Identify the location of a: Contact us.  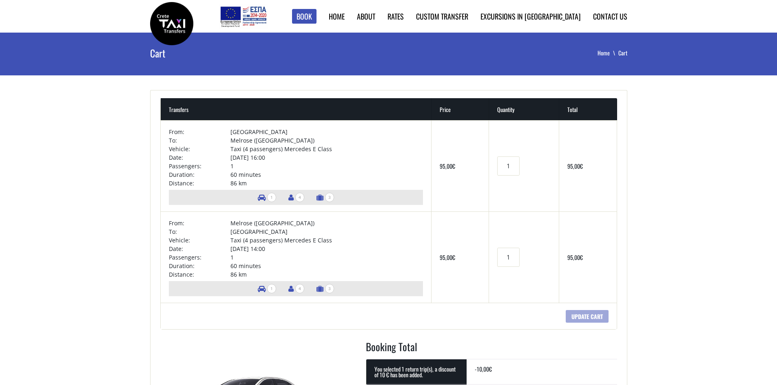
(610, 16).